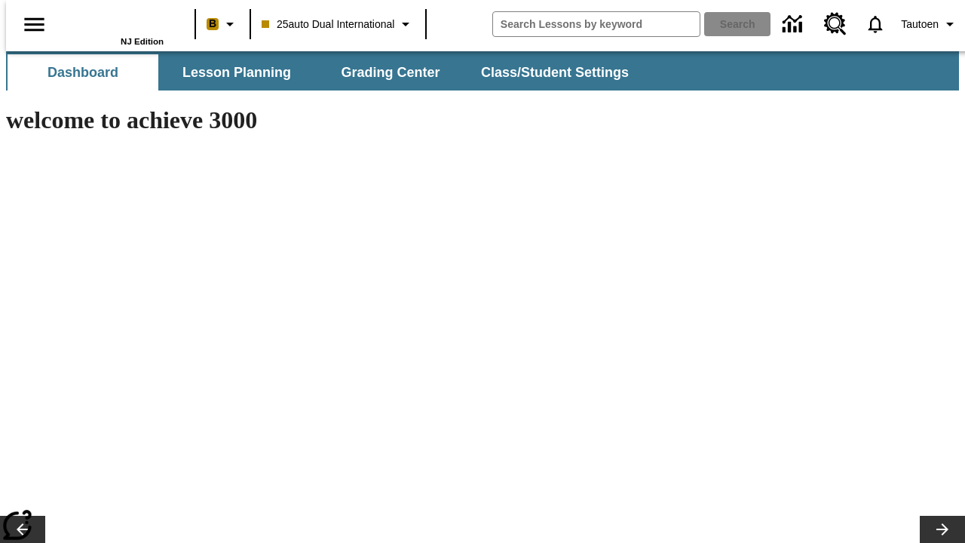 This screenshot has height=543, width=965. I want to click on button: Dashboard, so click(83, 72).